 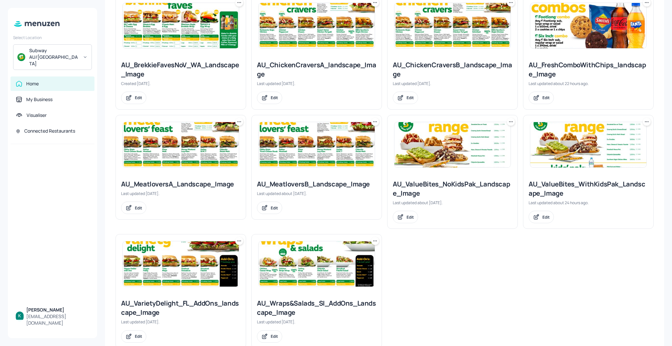 I want to click on img: 2025-07-23-175324237409516zqxu63qyy.jpeg, so click(x=317, y=145).